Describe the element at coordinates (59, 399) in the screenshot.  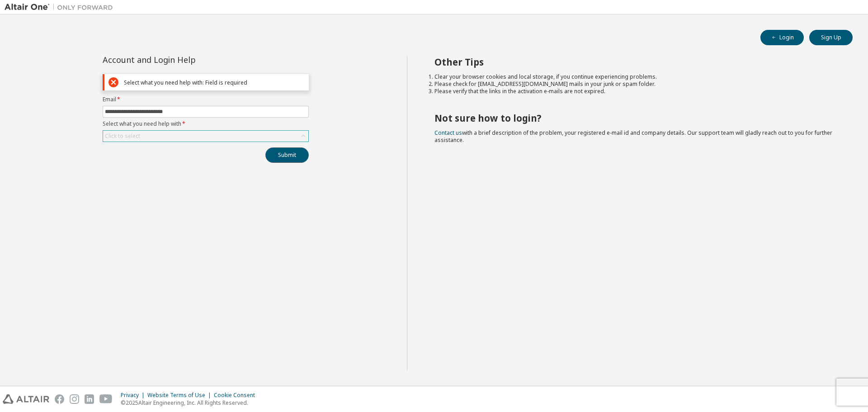
I see `img: facebook.svg` at that location.